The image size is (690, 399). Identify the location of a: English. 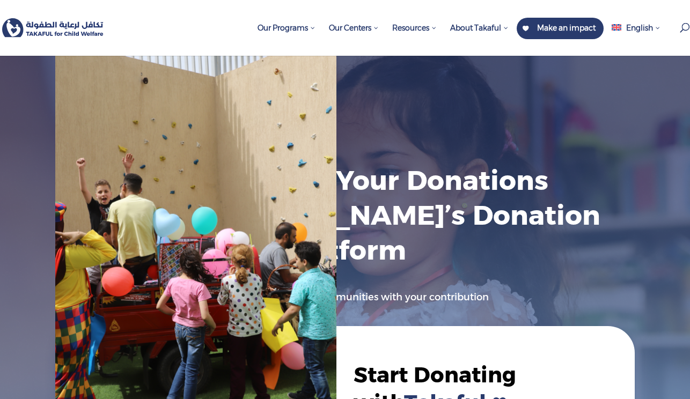
(635, 36).